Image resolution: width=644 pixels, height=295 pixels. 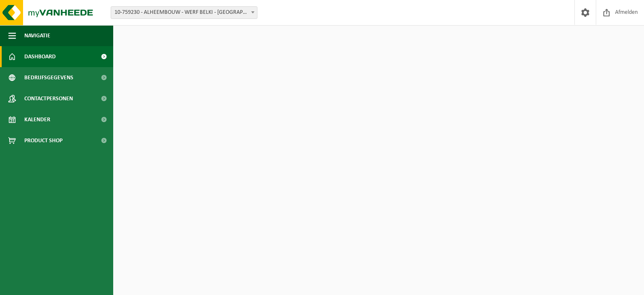 What do you see at coordinates (37, 36) in the screenshot?
I see `span: Navigatie` at bounding box center [37, 36].